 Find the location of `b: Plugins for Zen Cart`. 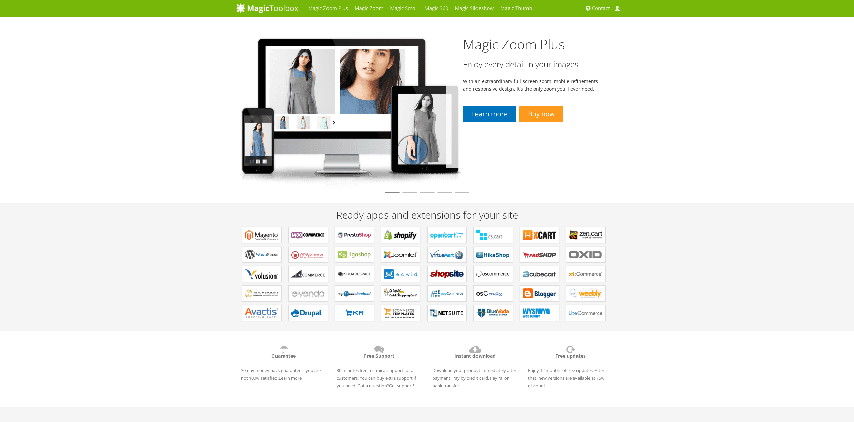

b: Plugins for Zen Cart is located at coordinates (586, 235).